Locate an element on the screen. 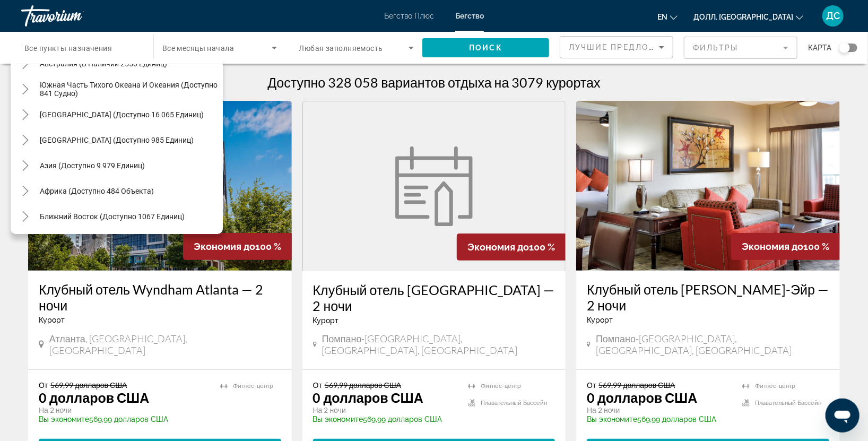  ya-tr-span: Бегство Плюс is located at coordinates (409, 16).